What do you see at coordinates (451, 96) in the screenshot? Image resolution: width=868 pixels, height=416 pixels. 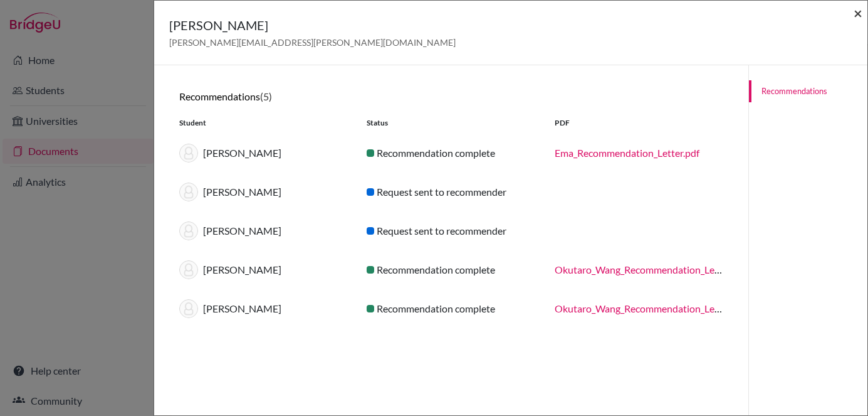 I see `h6: Recommendations` at bounding box center [451, 96].